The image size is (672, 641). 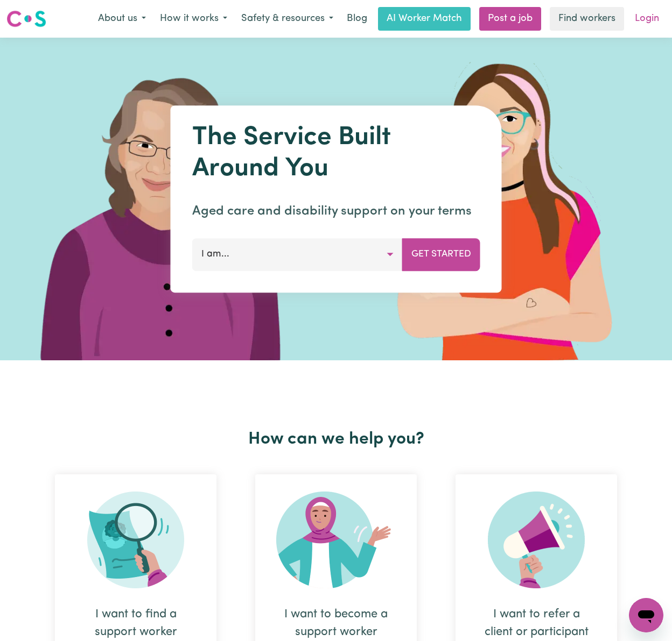 What do you see at coordinates (510, 19) in the screenshot?
I see `a: Post a job` at bounding box center [510, 19].